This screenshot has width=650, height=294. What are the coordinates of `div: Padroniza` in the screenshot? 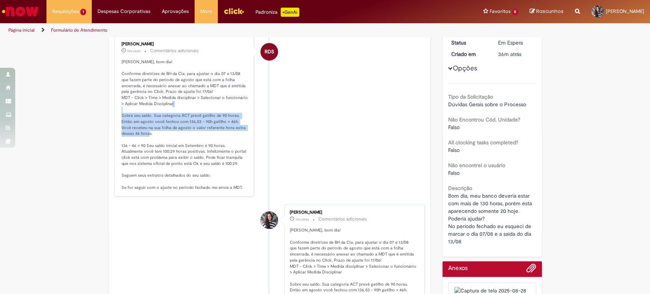 It's located at (277, 12).